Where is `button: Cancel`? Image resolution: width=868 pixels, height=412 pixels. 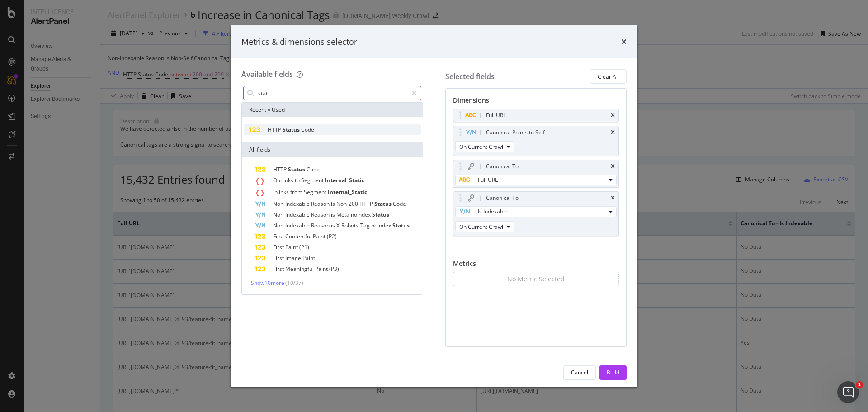
button: Cancel is located at coordinates (579, 373).